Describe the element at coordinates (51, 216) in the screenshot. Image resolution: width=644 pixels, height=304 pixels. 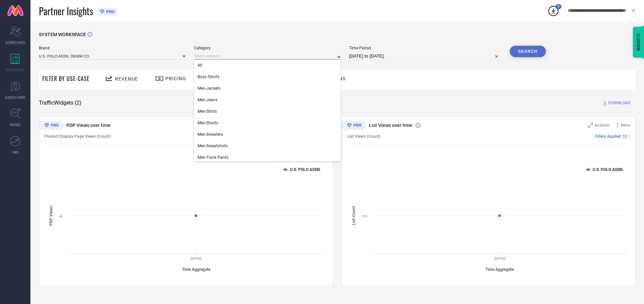
I see `tspan: PDP Views` at that location.